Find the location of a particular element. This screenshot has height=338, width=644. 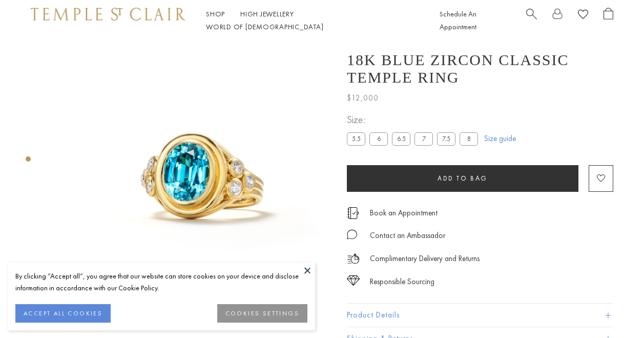

a: Search is located at coordinates (531, 20).